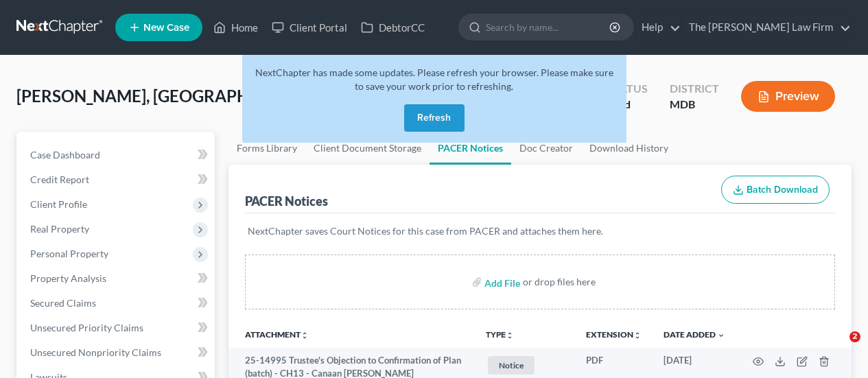 The width and height of the screenshot is (868, 378). Describe the element at coordinates (548, 27) in the screenshot. I see `input: Search by name...` at that location.